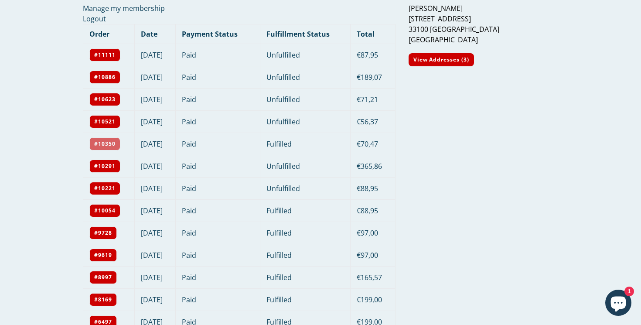 The width and height of the screenshot is (641, 325). What do you see at coordinates (372, 277) in the screenshot?
I see `td: €165,57` at bounding box center [372, 277].